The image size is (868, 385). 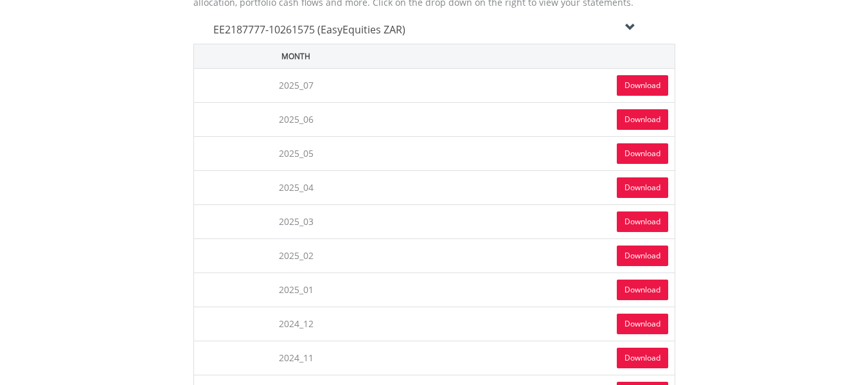 I want to click on td: 2025_07, so click(x=296, y=85).